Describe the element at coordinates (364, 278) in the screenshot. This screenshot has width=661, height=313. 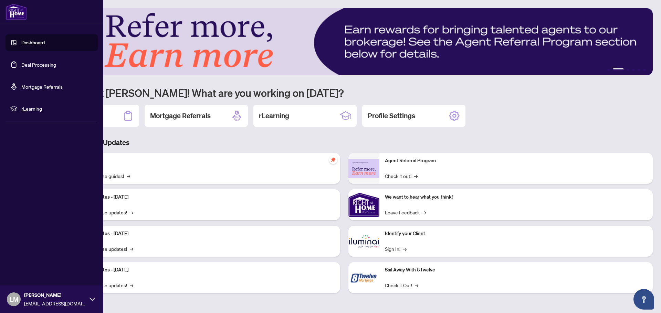
I see `img: Sail Away With 8Twelve` at that location.